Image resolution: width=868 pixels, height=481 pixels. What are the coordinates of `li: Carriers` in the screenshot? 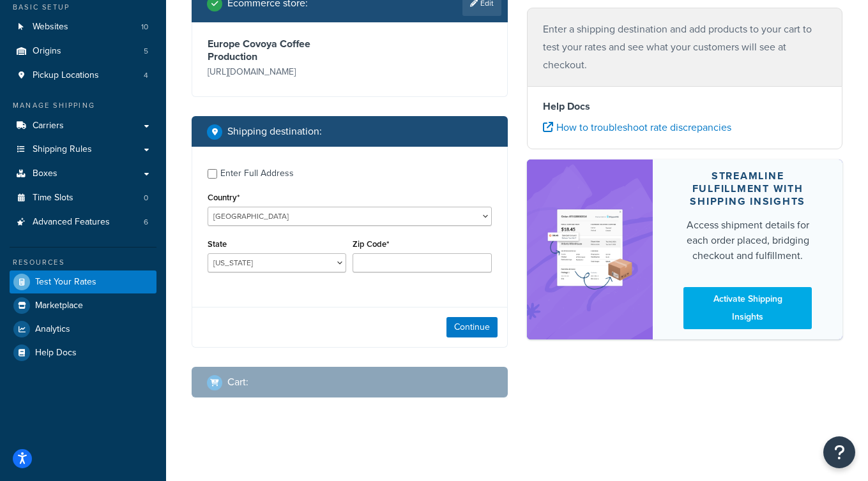 It's located at (84, 126).